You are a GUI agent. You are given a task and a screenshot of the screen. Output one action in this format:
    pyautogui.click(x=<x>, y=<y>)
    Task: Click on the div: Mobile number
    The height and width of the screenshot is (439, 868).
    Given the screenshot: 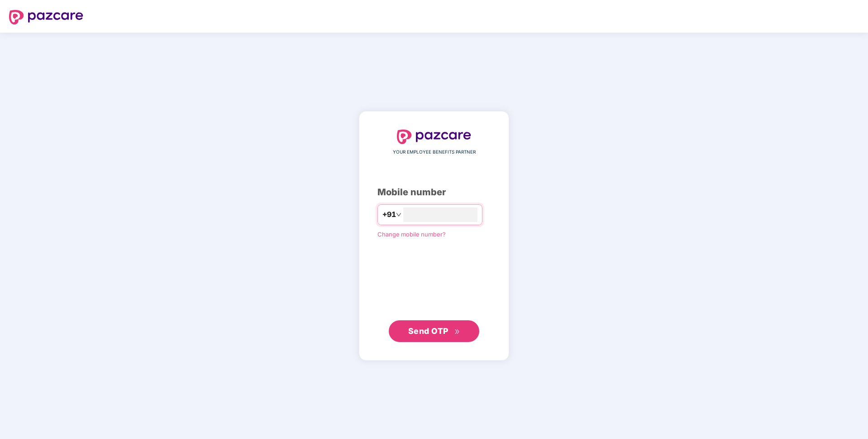 What is the action you would take?
    pyautogui.click(x=434, y=192)
    